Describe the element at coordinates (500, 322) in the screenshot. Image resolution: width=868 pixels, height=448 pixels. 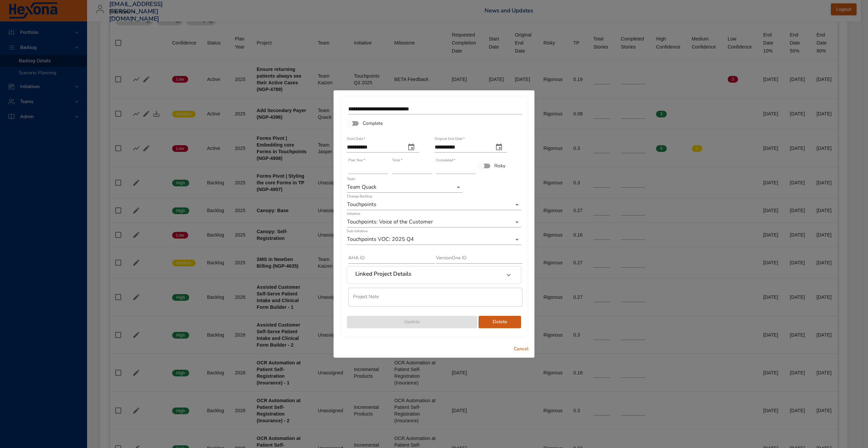
I see `button: Delete` at that location.